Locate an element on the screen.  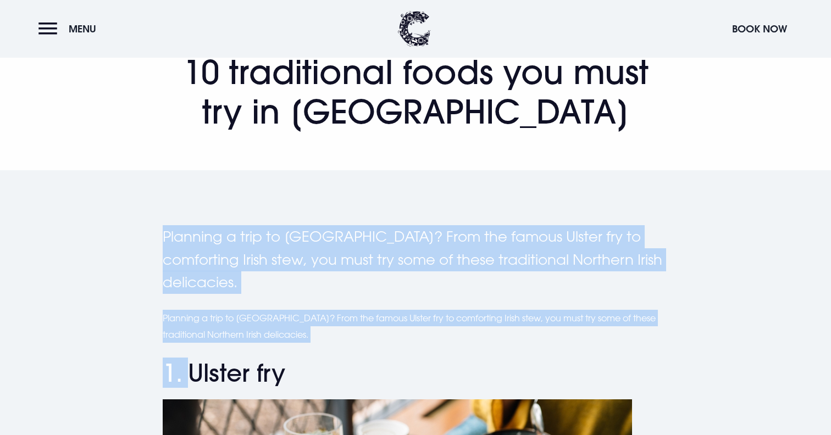
img: Clandeboye Lodge is located at coordinates (414, 29).